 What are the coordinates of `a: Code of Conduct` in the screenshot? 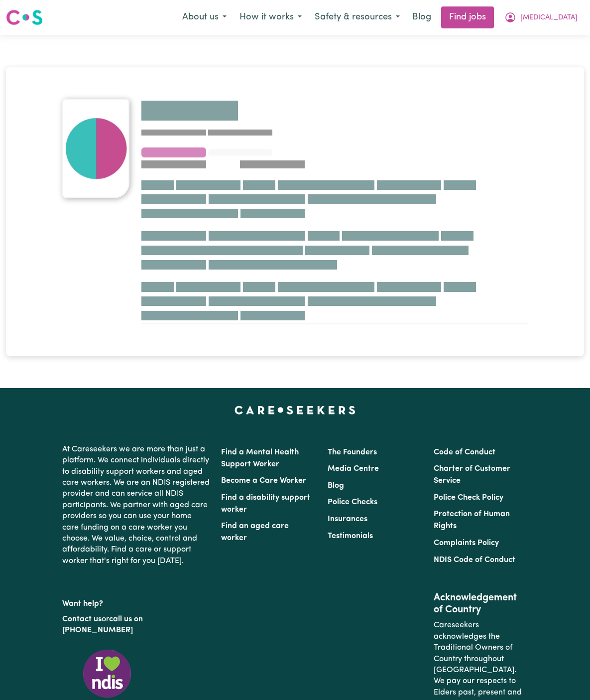 It's located at (465, 452).